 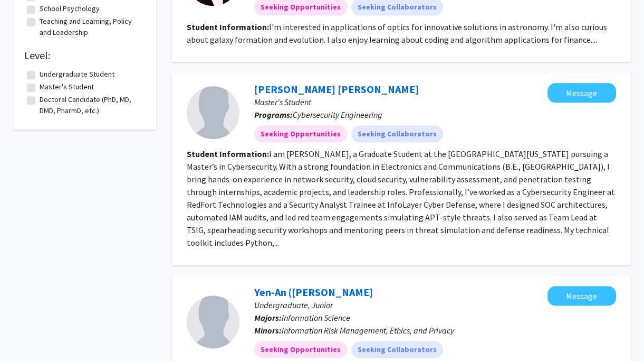 What do you see at coordinates (85, 56) in the screenshot?
I see `h2: Level:` at bounding box center [85, 56].